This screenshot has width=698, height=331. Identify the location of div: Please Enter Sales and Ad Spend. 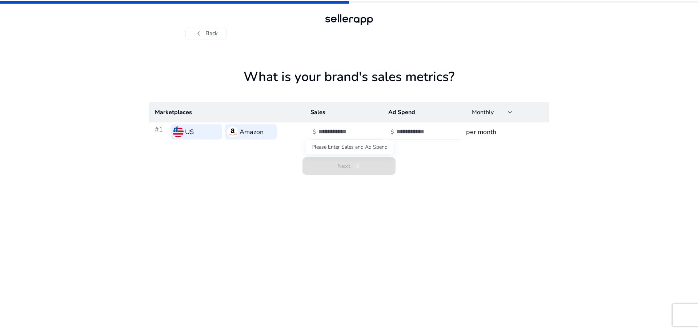
(349, 147).